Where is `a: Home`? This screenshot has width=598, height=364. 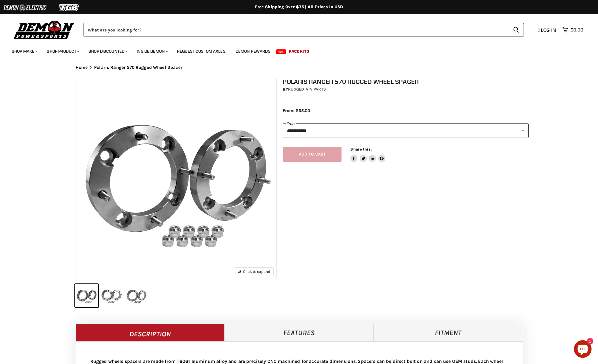
a: Home is located at coordinates (82, 67).